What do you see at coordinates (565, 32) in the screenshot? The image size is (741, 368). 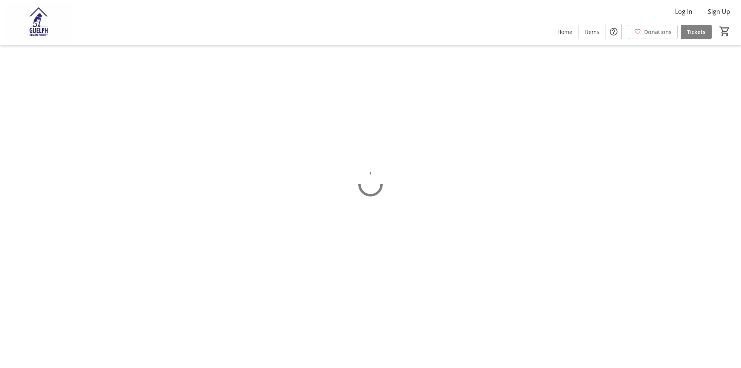 I see `a: Home` at bounding box center [565, 32].